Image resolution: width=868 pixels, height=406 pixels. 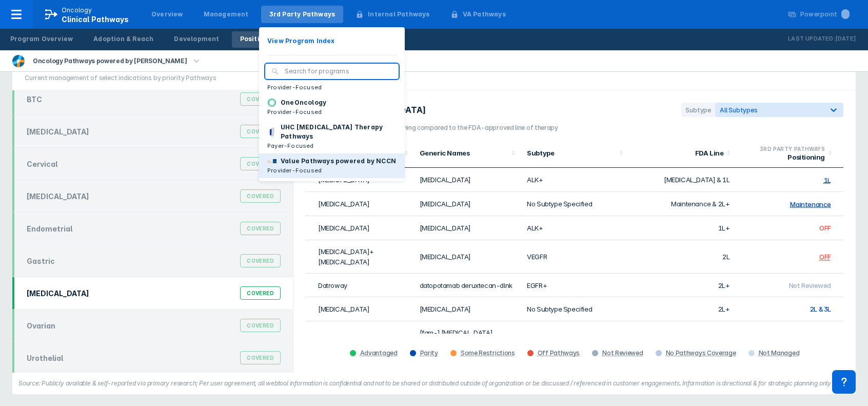 What do you see at coordinates (468, 285) in the screenshot?
I see `td: datopotamab deruxtecan-dlnk` at bounding box center [468, 285].